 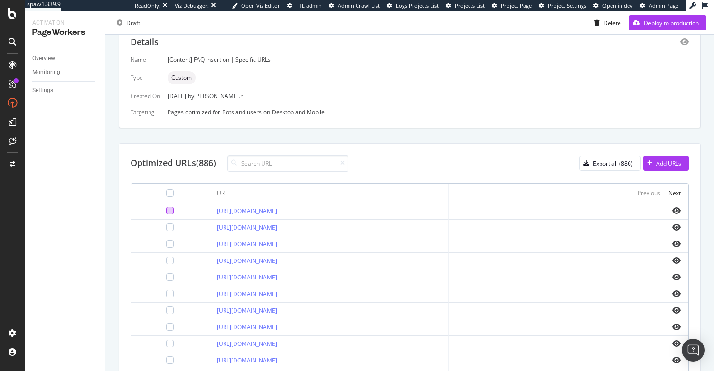 What do you see at coordinates (669, 163) in the screenshot?
I see `div: Add URLs` at bounding box center [669, 163].